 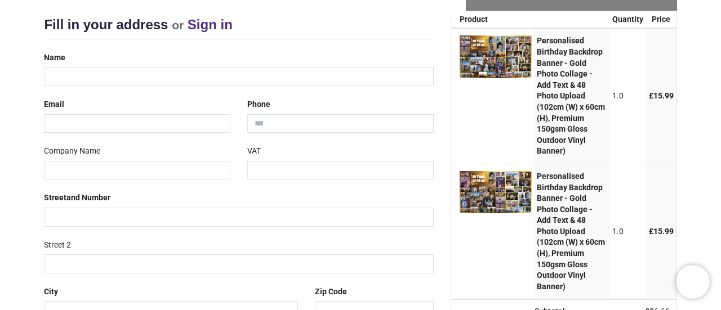 I want to click on th: Price, so click(x=661, y=20).